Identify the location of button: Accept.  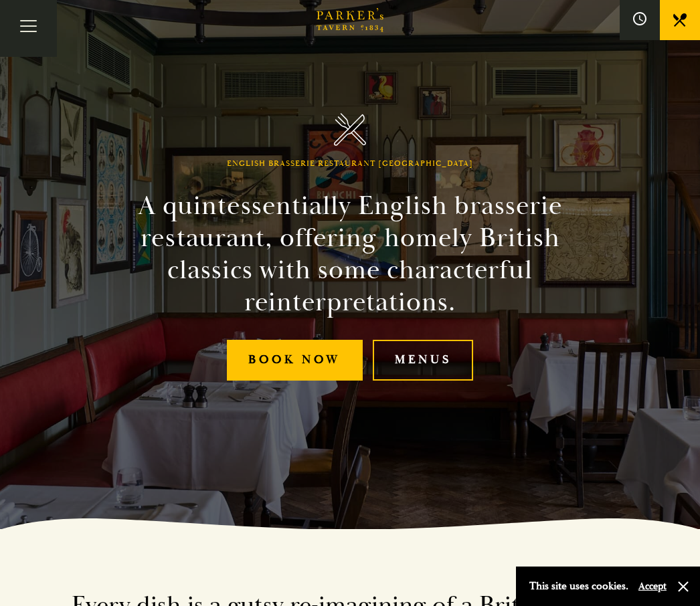
(652, 586).